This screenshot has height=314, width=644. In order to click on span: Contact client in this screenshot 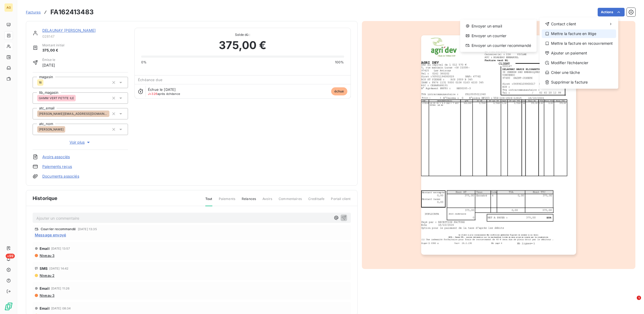, I will do `click(563, 24)`.